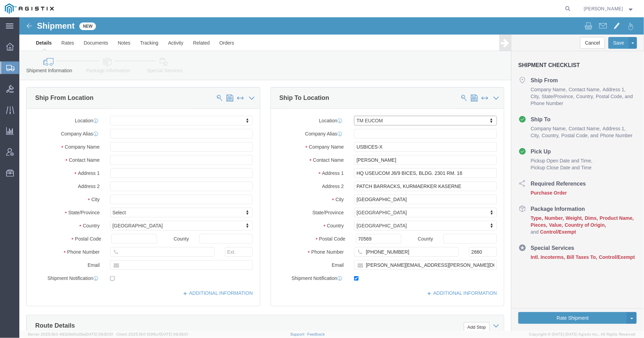 This screenshot has height=338, width=644. I want to click on a: Support, so click(299, 334).